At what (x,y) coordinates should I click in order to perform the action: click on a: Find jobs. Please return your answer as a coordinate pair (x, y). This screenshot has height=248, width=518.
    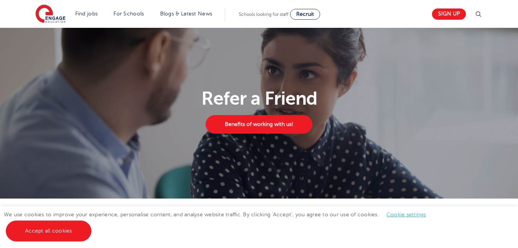
    Looking at the image, I should click on (86, 14).